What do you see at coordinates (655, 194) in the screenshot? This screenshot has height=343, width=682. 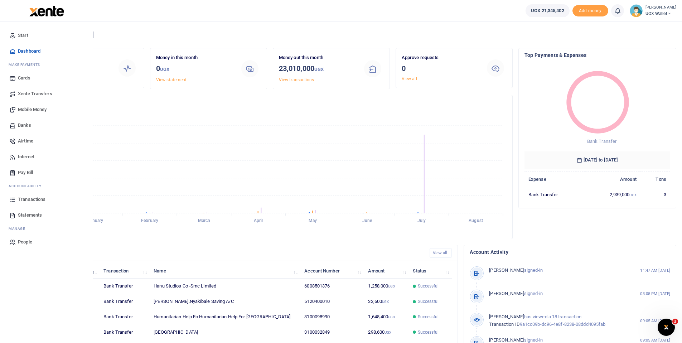 I see `td: 3` at bounding box center [655, 194].